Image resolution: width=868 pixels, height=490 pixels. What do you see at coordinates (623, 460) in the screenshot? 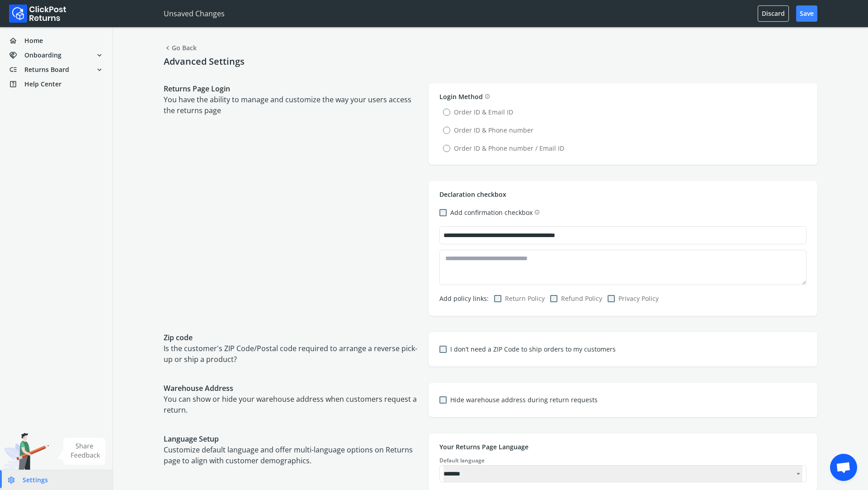
I see `div: Default language` at bounding box center [623, 460].